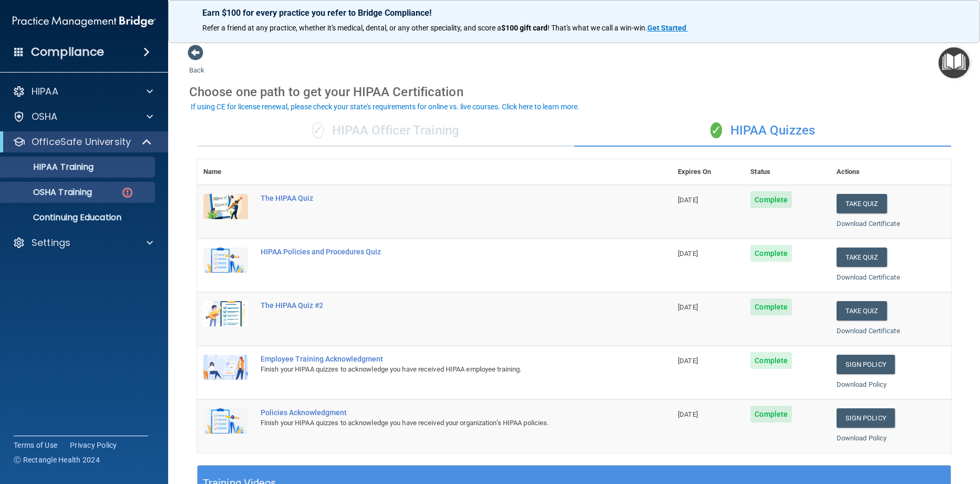 This screenshot has width=980, height=484. What do you see at coordinates (954, 62) in the screenshot?
I see `button: Open Resource Center` at bounding box center [954, 62].